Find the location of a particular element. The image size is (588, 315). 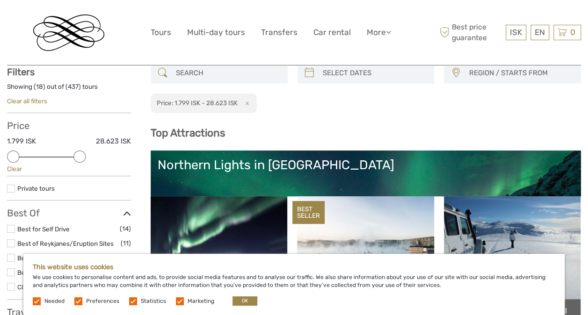

input: SEARCH is located at coordinates (227, 73).